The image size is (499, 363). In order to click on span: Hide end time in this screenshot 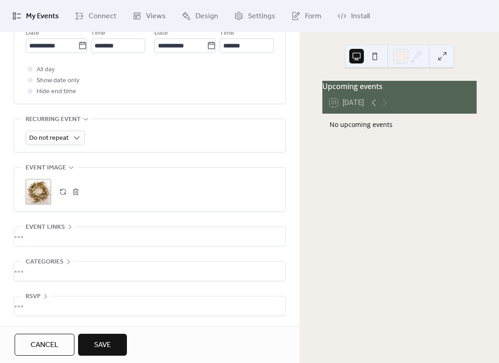, I will do `click(56, 92)`.